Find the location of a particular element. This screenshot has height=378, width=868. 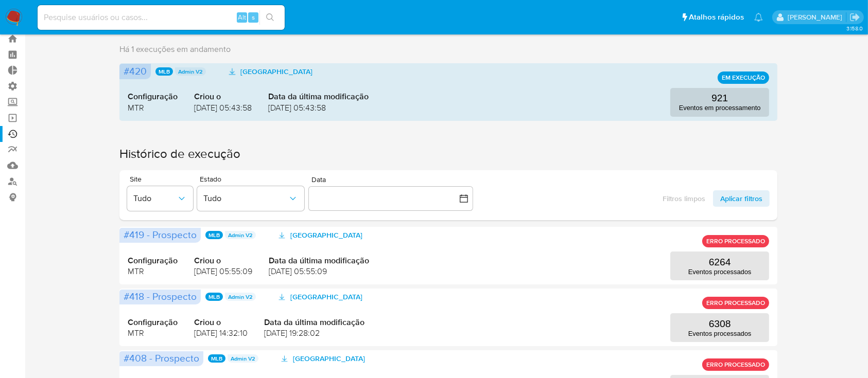

input: Pesquise usuários ou casos... is located at coordinates (161, 18).